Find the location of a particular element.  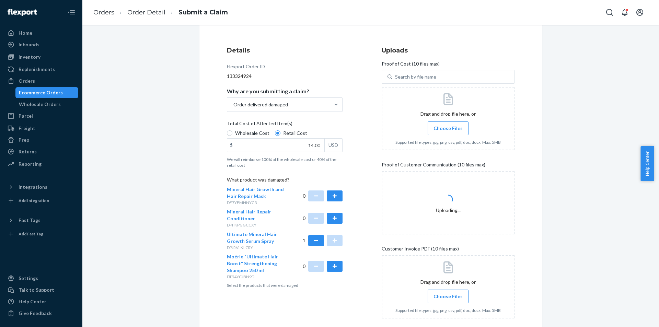

div: USD is located at coordinates (333, 145).